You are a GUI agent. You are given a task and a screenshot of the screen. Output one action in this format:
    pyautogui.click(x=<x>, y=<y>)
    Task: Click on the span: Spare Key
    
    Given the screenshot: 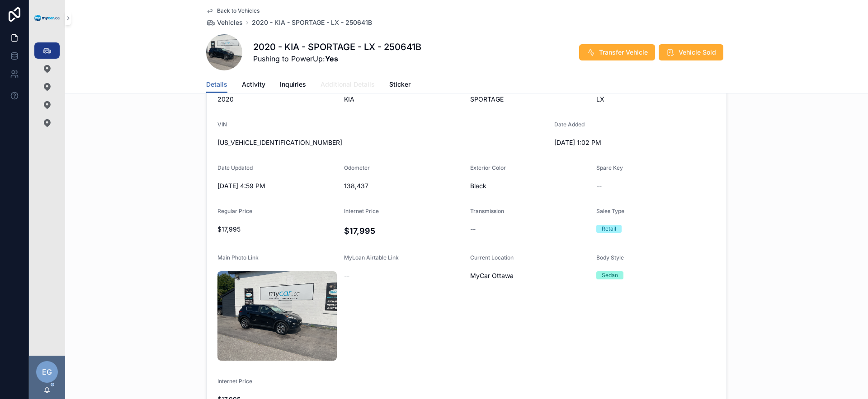 What is the action you would take?
    pyautogui.click(x=609, y=167)
    